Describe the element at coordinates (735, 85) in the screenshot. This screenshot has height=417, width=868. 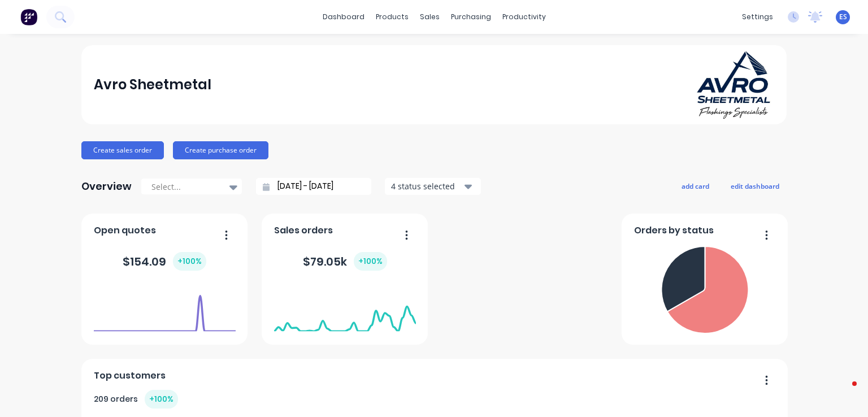
I see `img: Avro Sheetmetal` at that location.